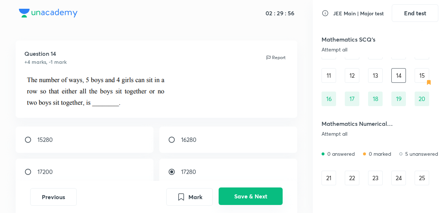 The height and width of the screenshot is (213, 447). Describe the element at coordinates (46, 54) in the screenshot. I see `h5: Question 14` at that location.